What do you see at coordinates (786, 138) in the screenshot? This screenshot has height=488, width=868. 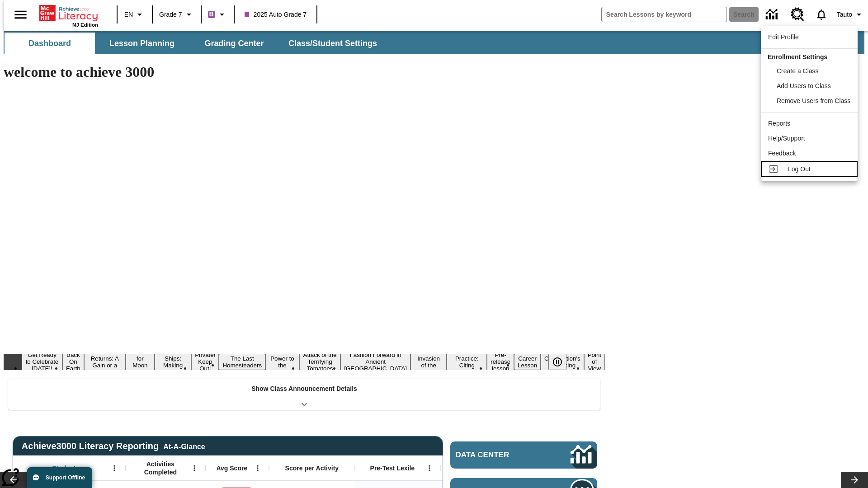 I see `span: Help/Support` at bounding box center [786, 138].